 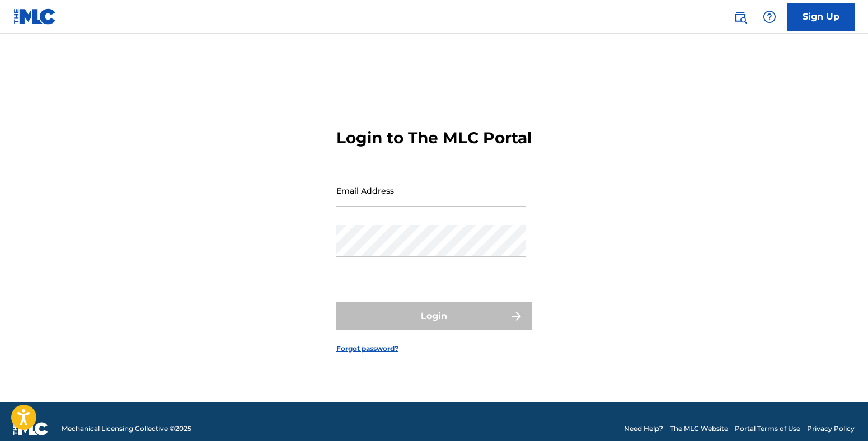 What do you see at coordinates (770, 17) in the screenshot?
I see `div: Help` at bounding box center [770, 17].